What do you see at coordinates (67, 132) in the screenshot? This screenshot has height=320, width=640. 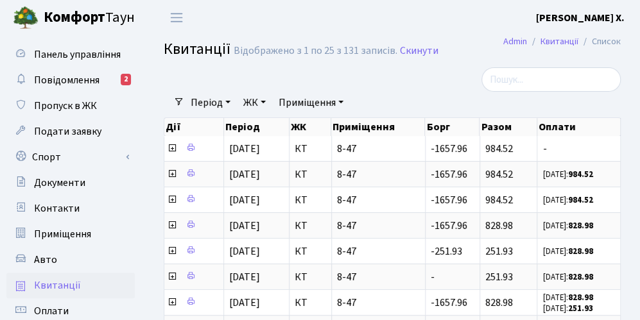 I see `span: Подати заявку` at bounding box center [67, 132].